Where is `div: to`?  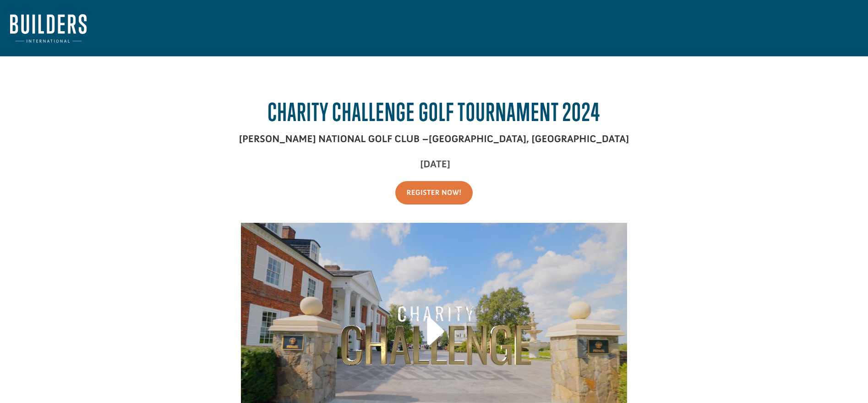
div: to is located at coordinates (71, 31).